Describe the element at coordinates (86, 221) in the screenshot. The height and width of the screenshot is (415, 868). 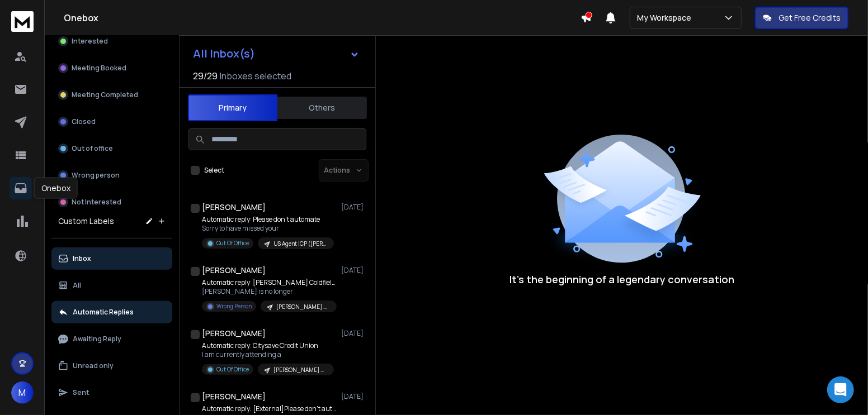
I see `h3: Custom Labels` at that location.